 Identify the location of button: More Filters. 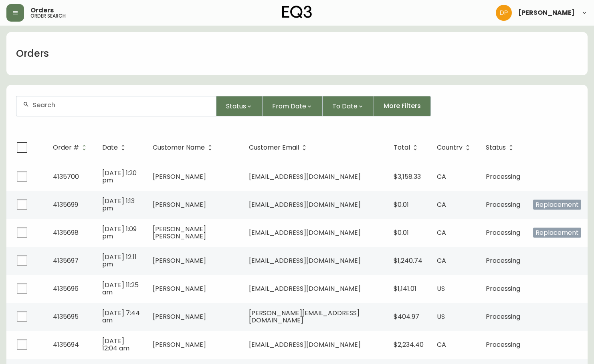
(402, 106).